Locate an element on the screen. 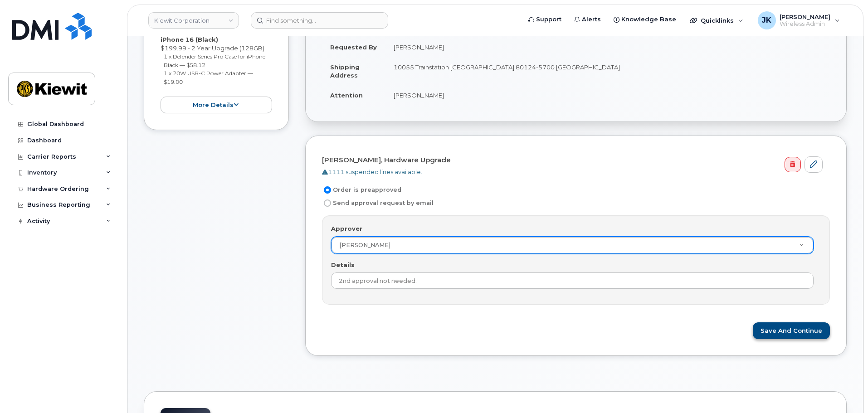  span: Knowledge Base is located at coordinates (648, 19).